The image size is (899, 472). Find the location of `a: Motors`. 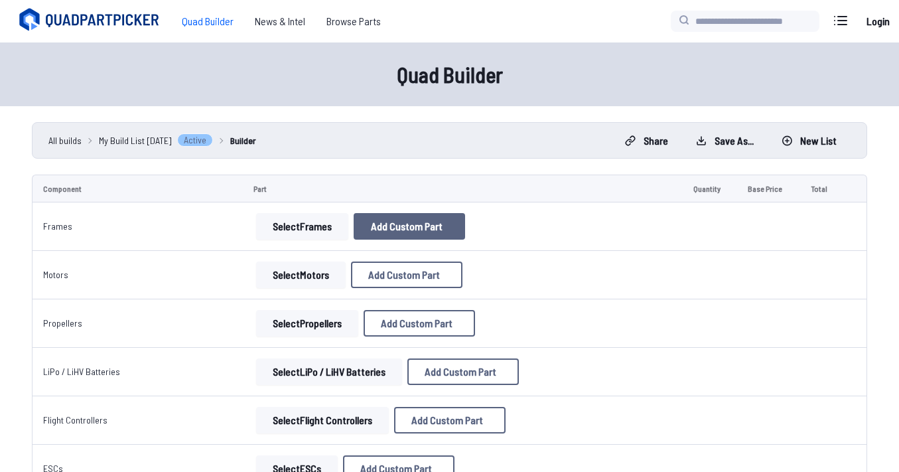

a: Motors is located at coordinates (56, 274).